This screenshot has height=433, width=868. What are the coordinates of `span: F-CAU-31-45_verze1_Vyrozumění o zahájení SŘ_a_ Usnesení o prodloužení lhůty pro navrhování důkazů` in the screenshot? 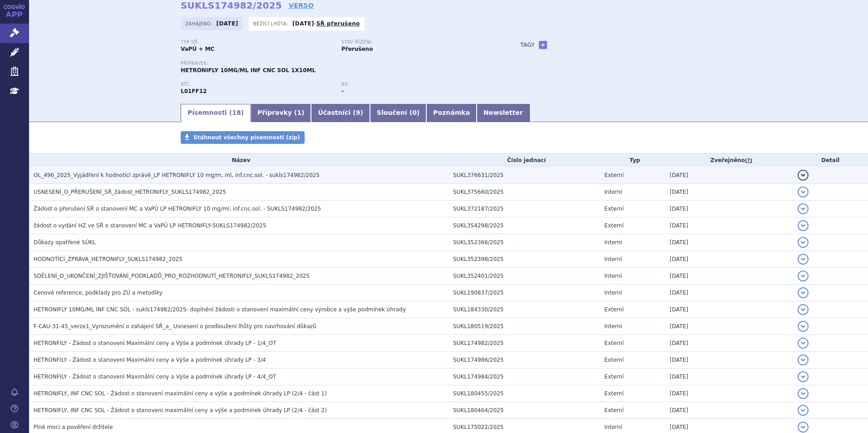 It's located at (175, 326).